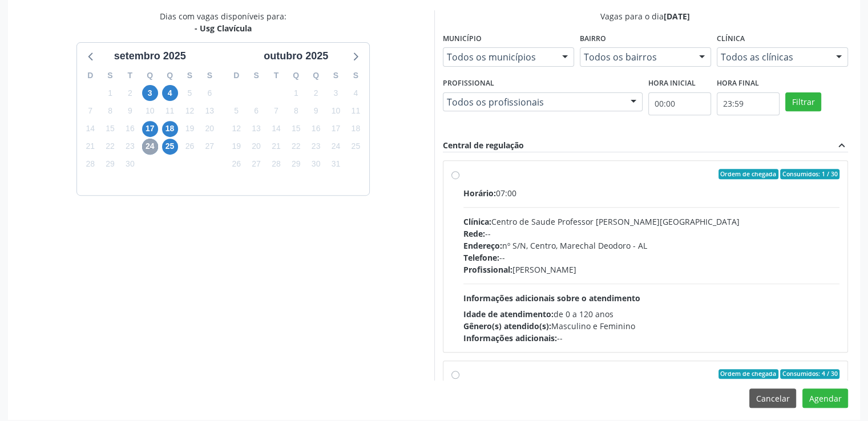 The image size is (868, 421). What do you see at coordinates (223, 28) in the screenshot?
I see `div: - Usg Clavícula` at bounding box center [223, 28].